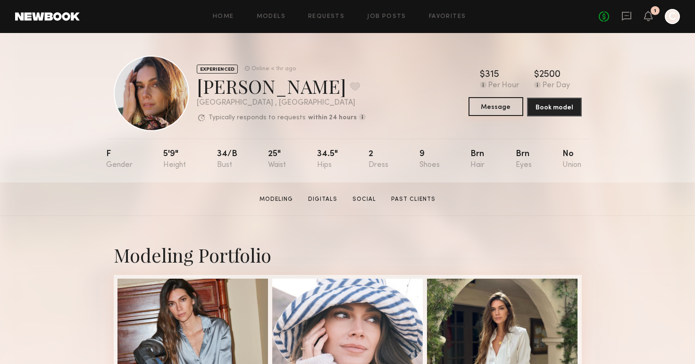 The height and width of the screenshot is (364, 695). I want to click on a: Job Posts, so click(387, 17).